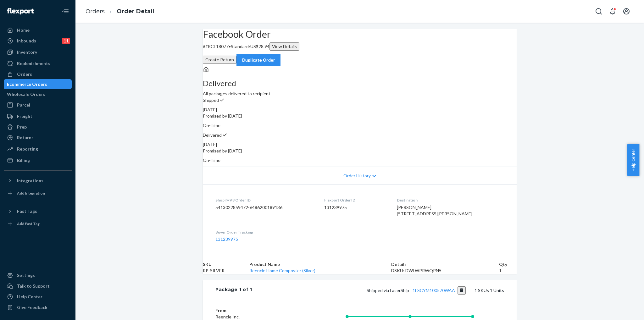  What do you see at coordinates (38, 30) in the screenshot?
I see `a: Home` at bounding box center [38, 30].